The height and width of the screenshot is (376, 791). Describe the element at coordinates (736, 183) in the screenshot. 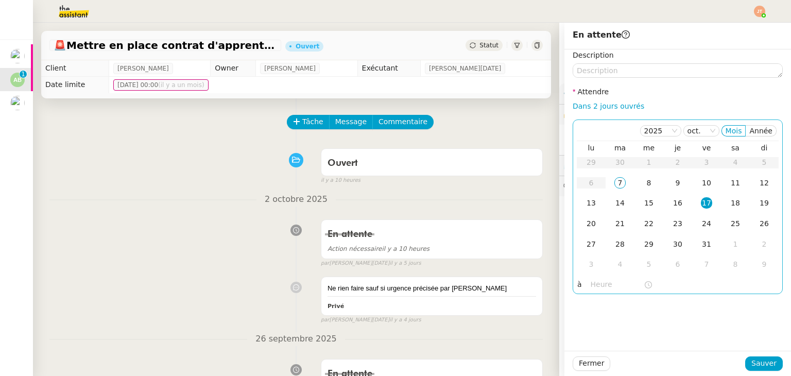

I see `td: 11/10/2025` at that location.